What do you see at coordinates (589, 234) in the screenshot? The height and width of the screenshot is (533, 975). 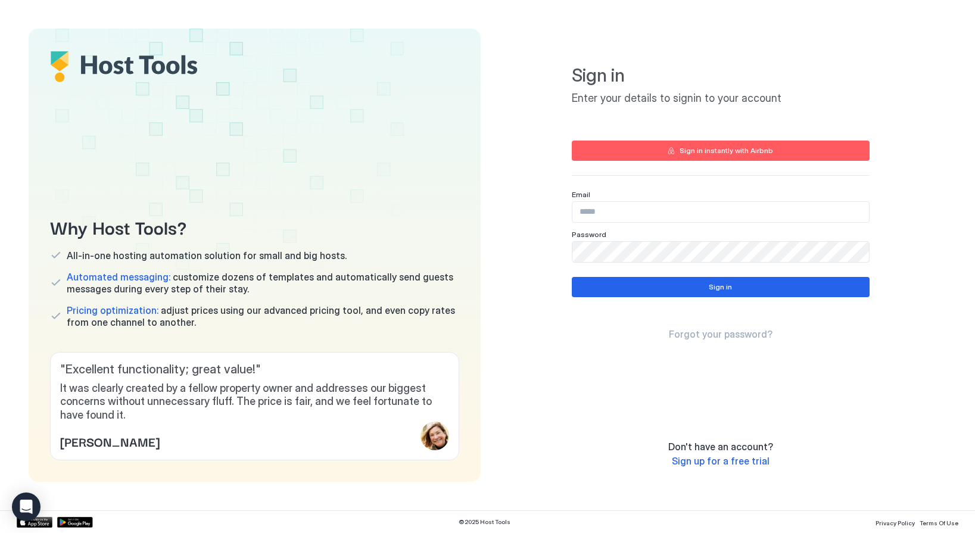 I see `span: Password` at bounding box center [589, 234].